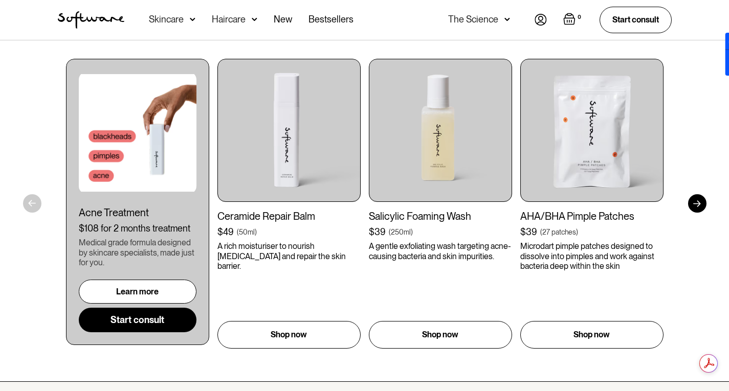 The image size is (729, 391). Describe the element at coordinates (91, 20) in the screenshot. I see `a: home` at that location.